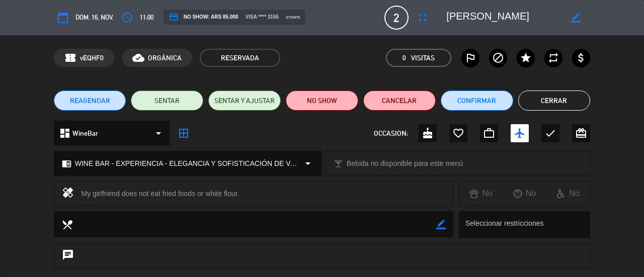 The width and height of the screenshot is (644, 277). Describe the element at coordinates (85, 133) in the screenshot. I see `span: WineBar` at that location.